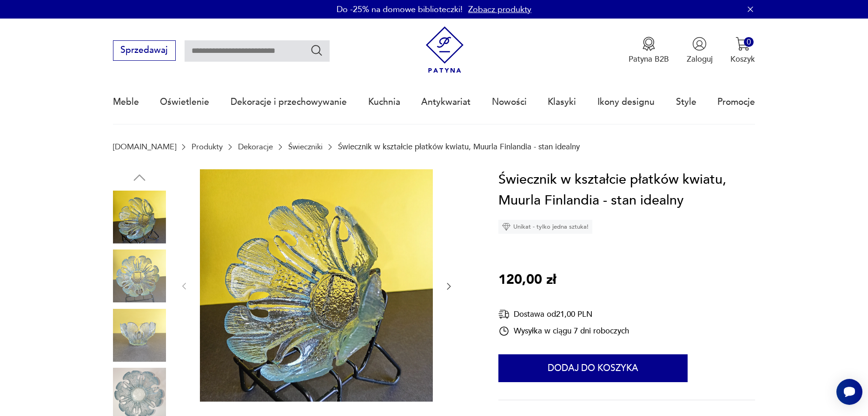 Image resolution: width=868 pixels, height=416 pixels. What do you see at coordinates (316, 50) in the screenshot?
I see `button: Szukaj` at bounding box center [316, 50].